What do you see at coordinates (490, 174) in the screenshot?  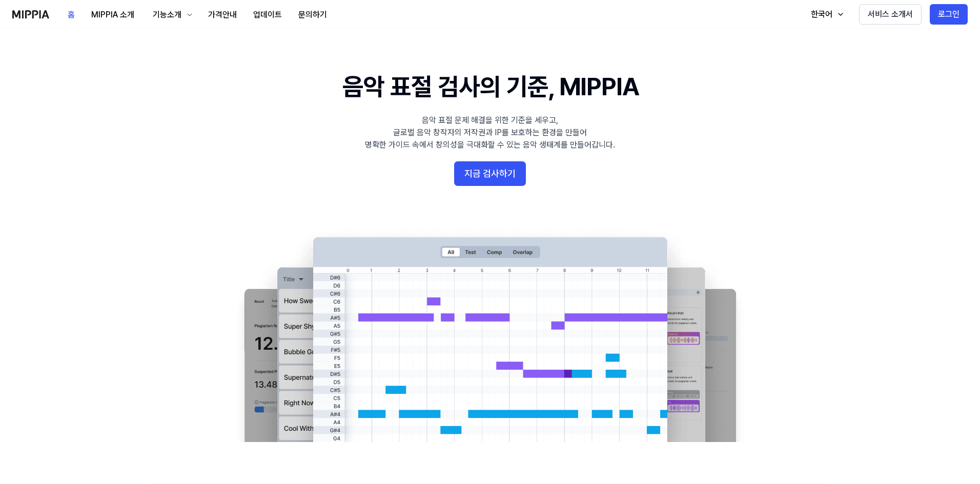 I see `a: 지금 검사하기` at bounding box center [490, 174].